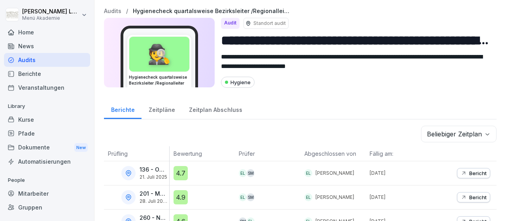 The image size is (506, 221). I want to click on p: Prüfling, so click(136, 153).